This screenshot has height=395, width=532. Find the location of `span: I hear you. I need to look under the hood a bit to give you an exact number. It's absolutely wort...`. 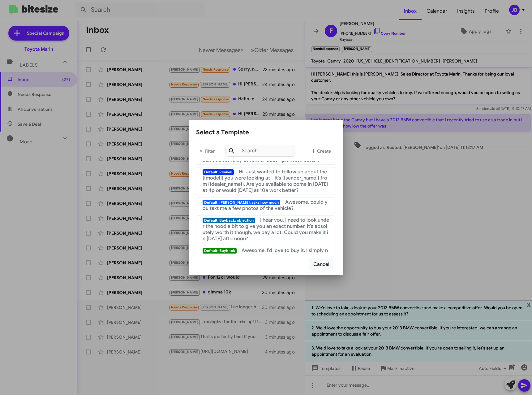

span: I hear you. I need to look under the hood a bit to give you an exact number. It's absolutely wort... is located at coordinates (266, 229).